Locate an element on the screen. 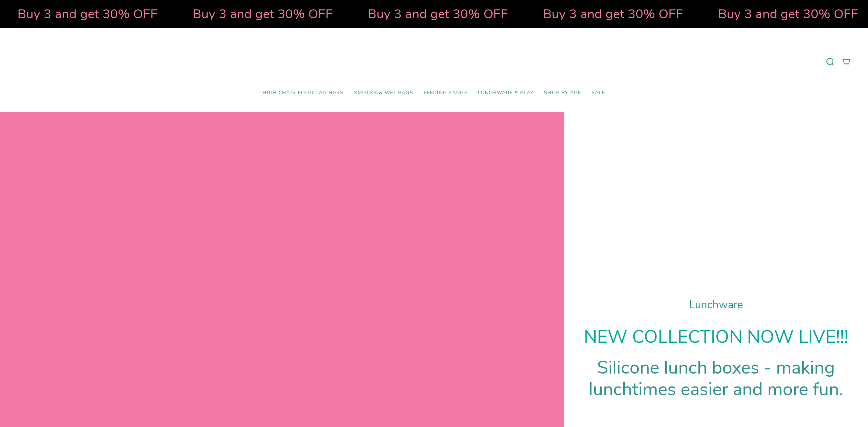  span: nchtimes easier and more fun. is located at coordinates (723, 389).